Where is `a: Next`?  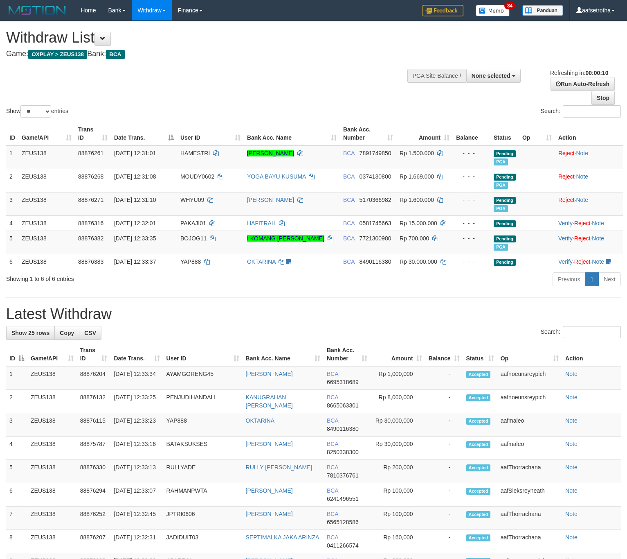
a: Next is located at coordinates (610, 279).